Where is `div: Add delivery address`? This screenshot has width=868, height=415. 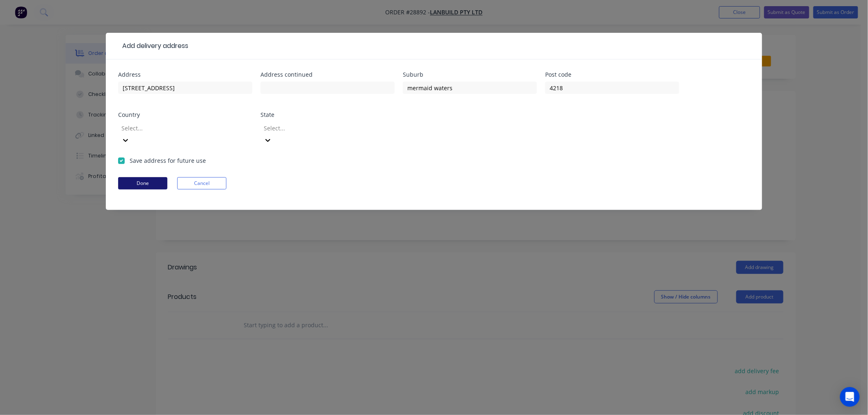 div: Add delivery address is located at coordinates (153, 46).